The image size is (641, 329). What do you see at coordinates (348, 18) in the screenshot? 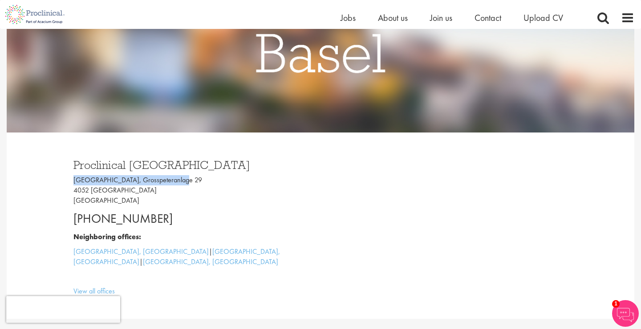
I see `a: Jobs` at bounding box center [348, 18].